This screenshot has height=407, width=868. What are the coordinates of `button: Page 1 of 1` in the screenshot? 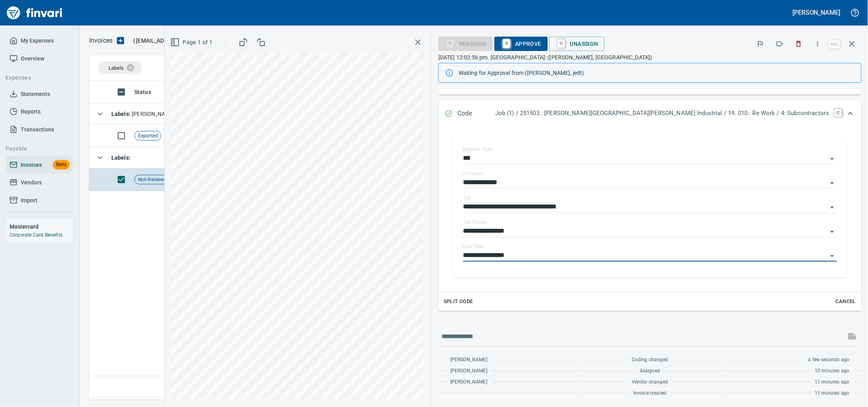 It's located at (192, 42).